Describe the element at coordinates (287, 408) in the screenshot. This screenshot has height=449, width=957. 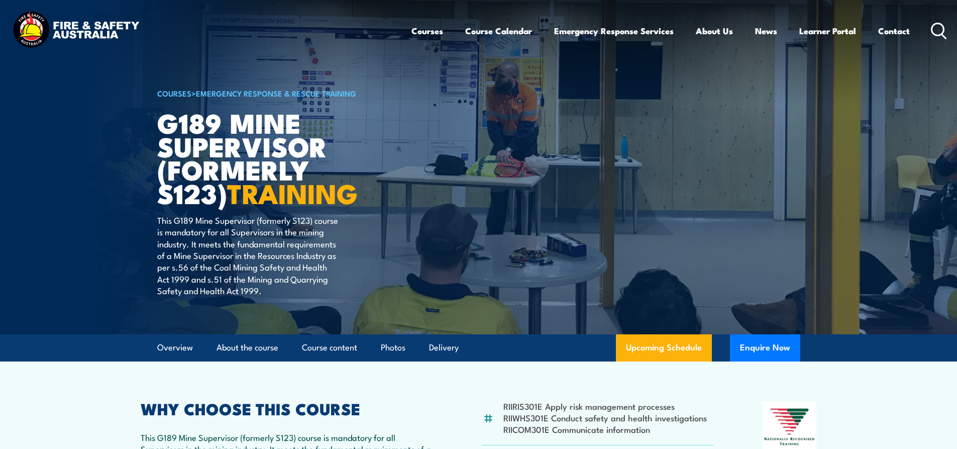
I see `h2: WHY CHOOSE THIS COURSE` at that location.